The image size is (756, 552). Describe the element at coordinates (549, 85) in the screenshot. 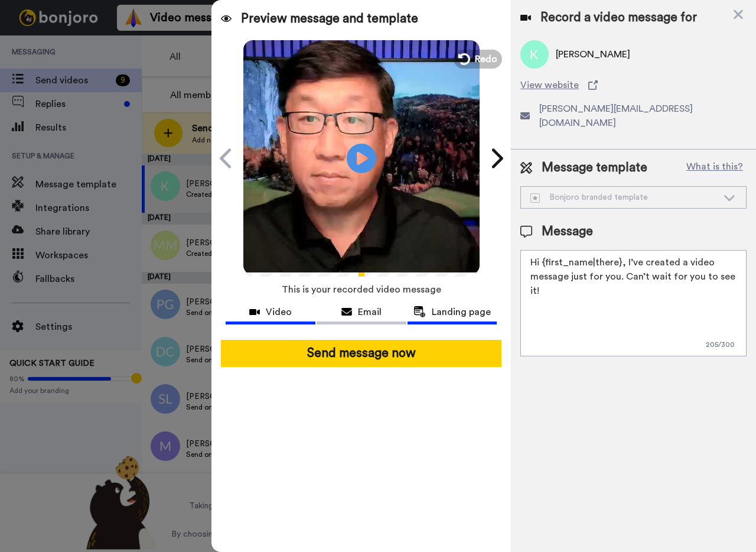

I see `span: View website` at that location.